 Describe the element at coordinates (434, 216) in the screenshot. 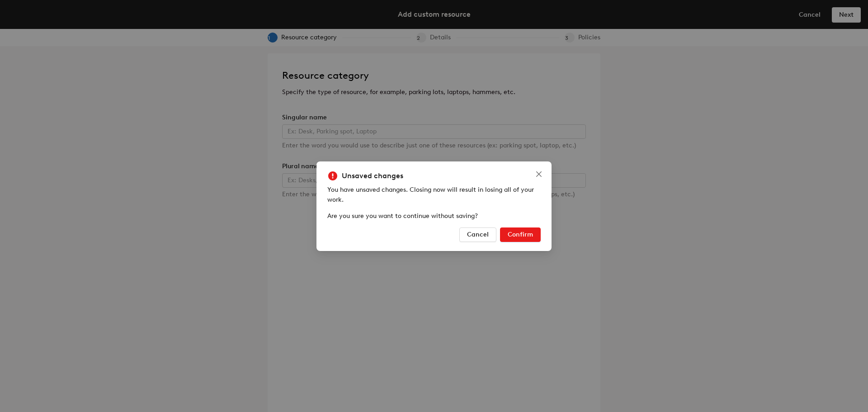

I see `div: Are you sure you want to continue without saving?` at that location.